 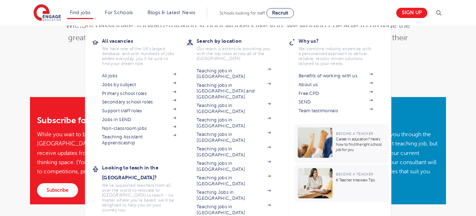 What do you see at coordinates (360, 144) in the screenshot?
I see `p: Career in education? Here’s how to find the right school job for you` at bounding box center [360, 144].